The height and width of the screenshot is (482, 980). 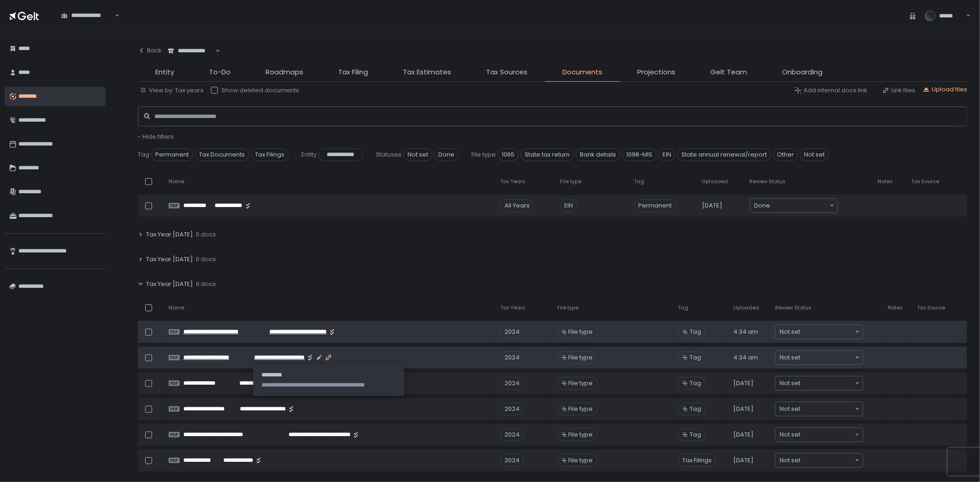 I want to click on button: Add internal docs link, so click(x=830, y=90).